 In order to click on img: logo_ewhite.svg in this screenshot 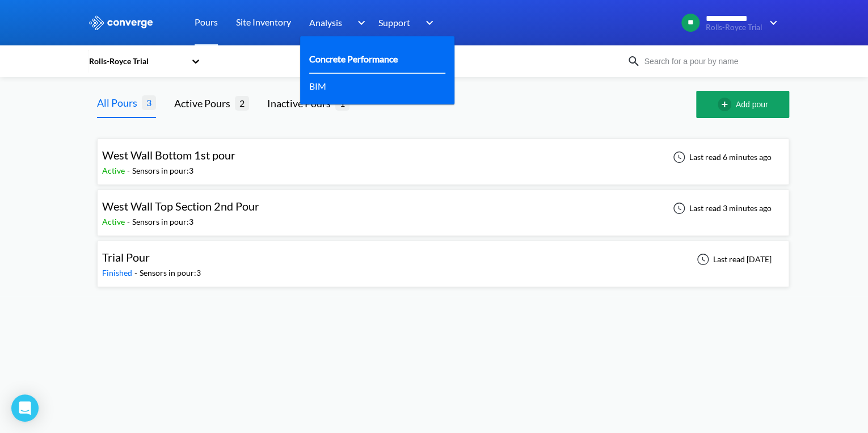, I will do `click(121, 22)`.